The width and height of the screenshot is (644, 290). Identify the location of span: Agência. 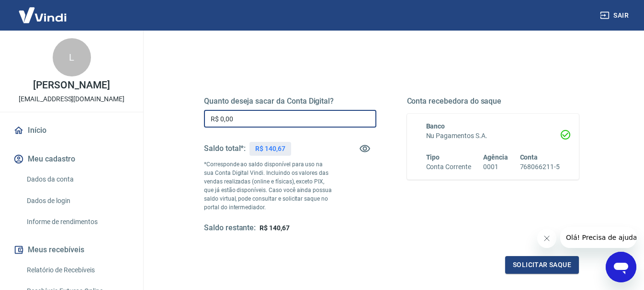
(496, 157).